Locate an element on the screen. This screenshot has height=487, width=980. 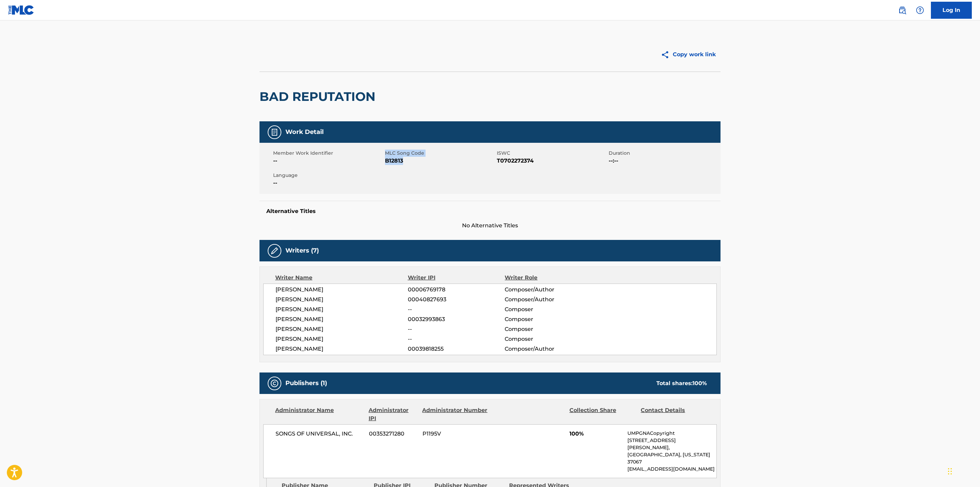
span: ISWC is located at coordinates (552, 153).